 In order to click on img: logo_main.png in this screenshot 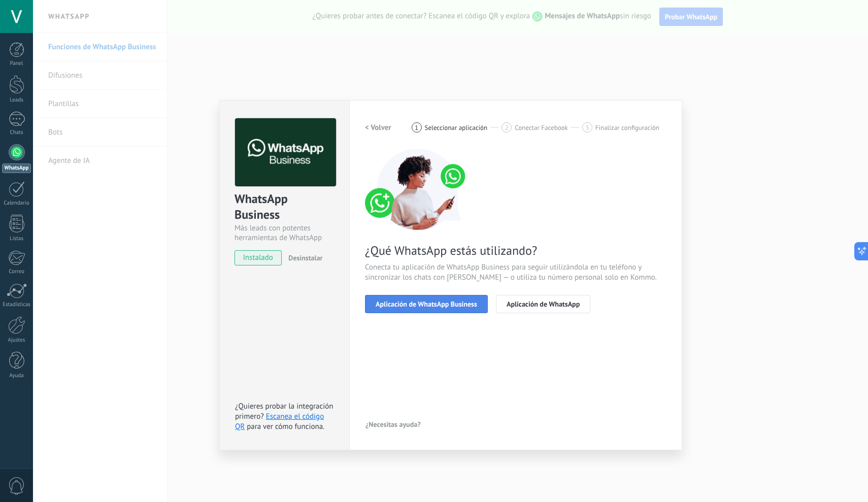, I will do `click(285, 152)`.